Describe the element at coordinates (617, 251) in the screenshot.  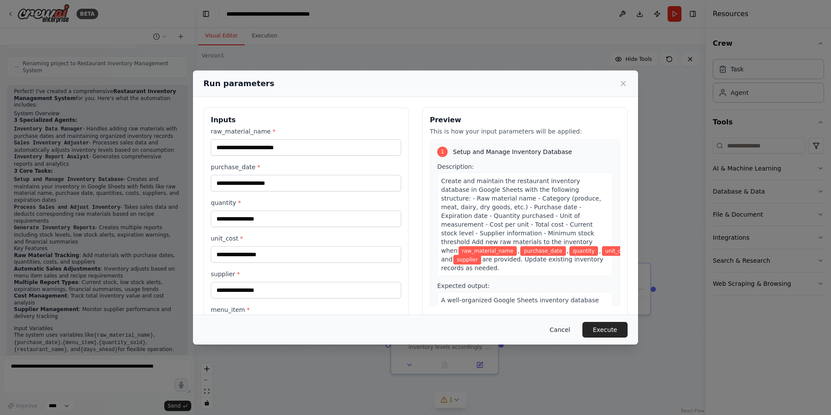
I see `span: Variable: unit_cost` at that location.